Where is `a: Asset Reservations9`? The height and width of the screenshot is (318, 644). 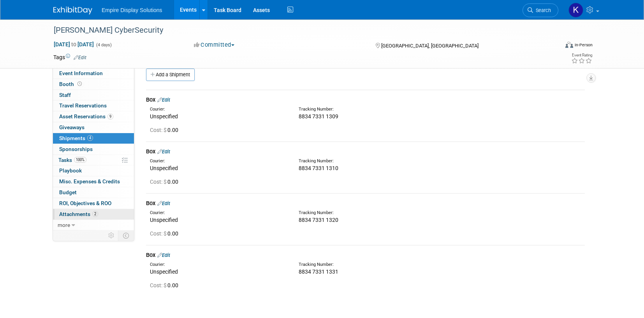
a: Asset Reservations9 is located at coordinates (93, 116).